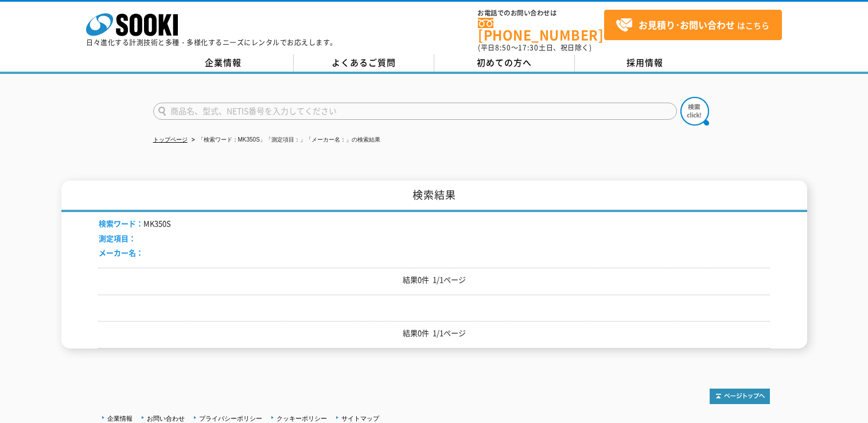  What do you see at coordinates (231, 418) in the screenshot?
I see `a: プライバシーポリシー` at bounding box center [231, 418].